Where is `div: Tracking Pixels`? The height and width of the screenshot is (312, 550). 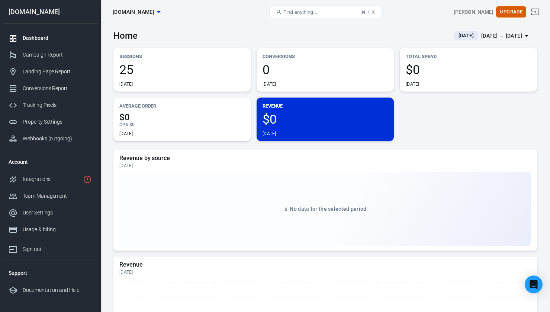 div: Tracking Pixels is located at coordinates (57, 105).